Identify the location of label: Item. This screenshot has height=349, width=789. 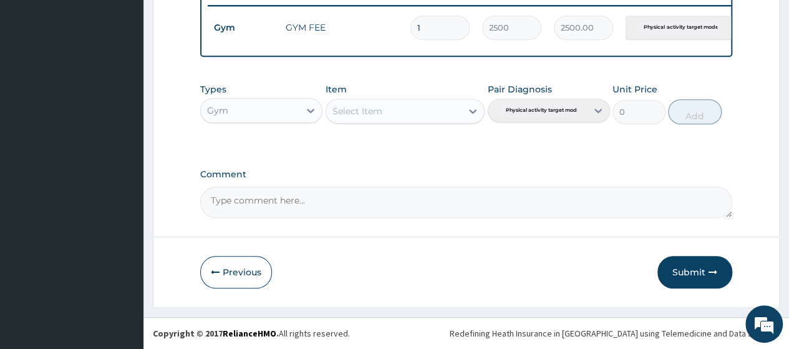
(336, 89).